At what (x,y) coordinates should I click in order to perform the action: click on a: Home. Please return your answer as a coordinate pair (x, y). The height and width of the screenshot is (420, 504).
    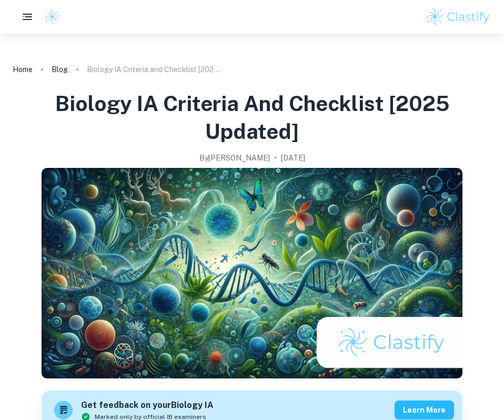
    Looking at the image, I should click on (23, 69).